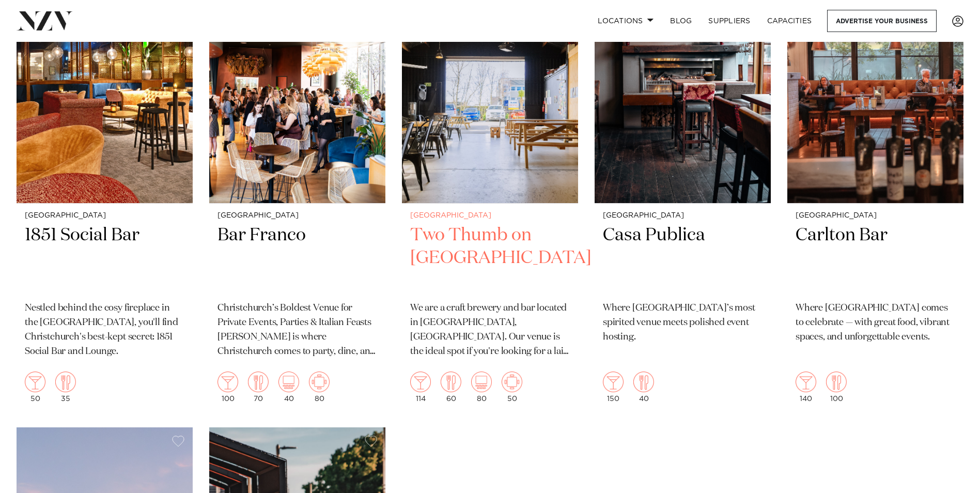 The width and height of the screenshot is (980, 493). Describe the element at coordinates (680, 21) in the screenshot. I see `a: BLOG` at that location.